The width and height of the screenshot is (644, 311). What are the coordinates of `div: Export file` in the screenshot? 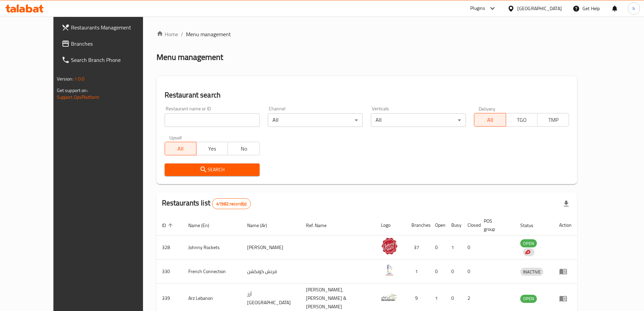 It's located at (566, 203).